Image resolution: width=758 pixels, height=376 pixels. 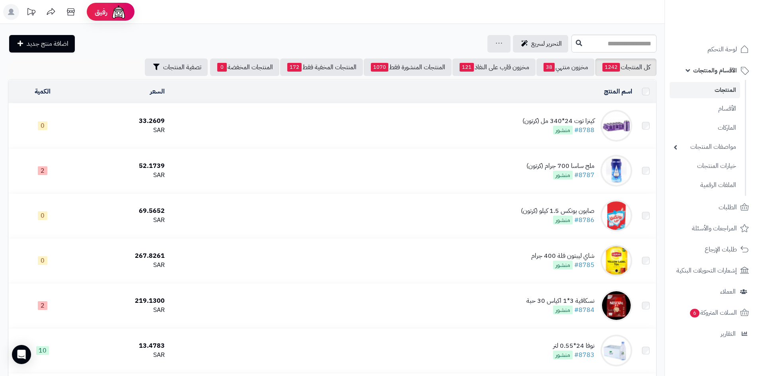 I want to click on span: 6, so click(x=695, y=313).